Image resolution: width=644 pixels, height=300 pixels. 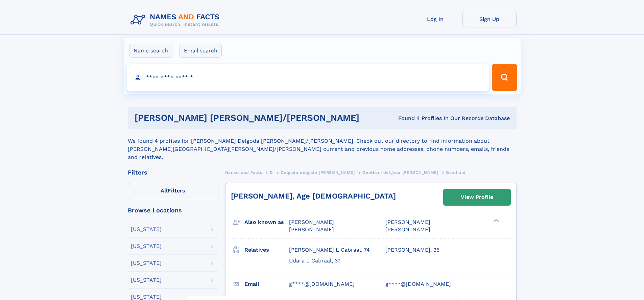 I want to click on h3: Email, so click(x=267, y=284).